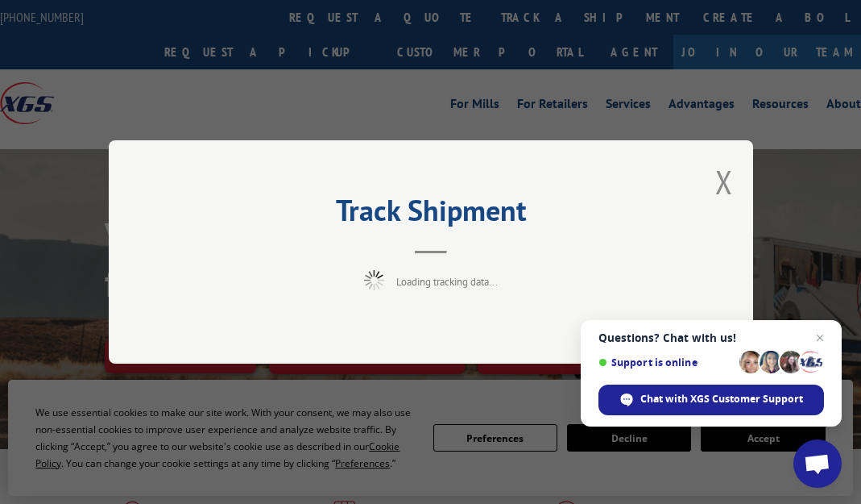 Image resolution: width=861 pixels, height=504 pixels. Describe the element at coordinates (711, 337) in the screenshot. I see `span: Questions? Chat with us!` at that location.